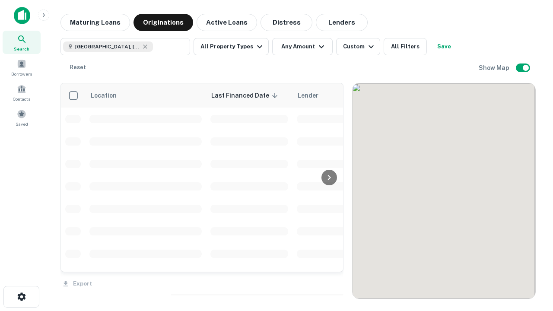  What do you see at coordinates (95, 22) in the screenshot?
I see `button: Maturing Loans` at bounding box center [95, 22].